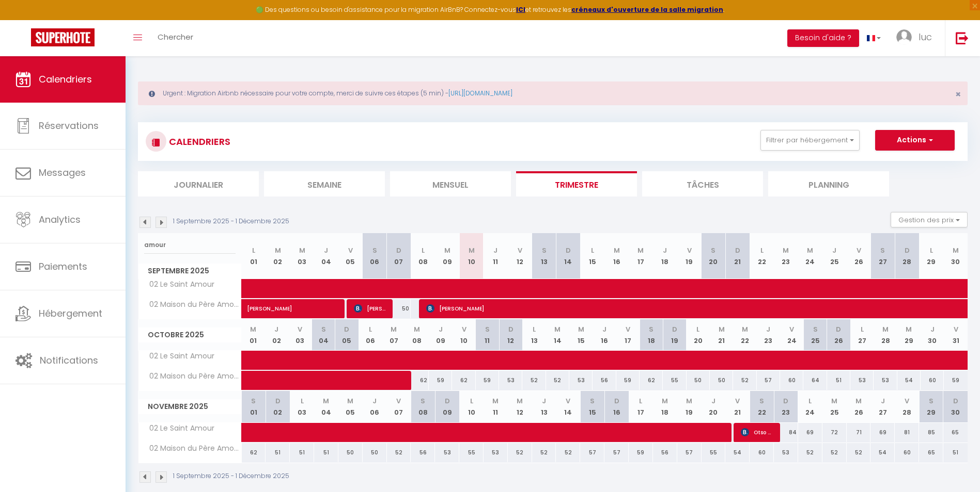 This screenshot has width=980, height=492. What do you see at coordinates (488, 335) in the screenshot?
I see `th: 11` at bounding box center [488, 335].